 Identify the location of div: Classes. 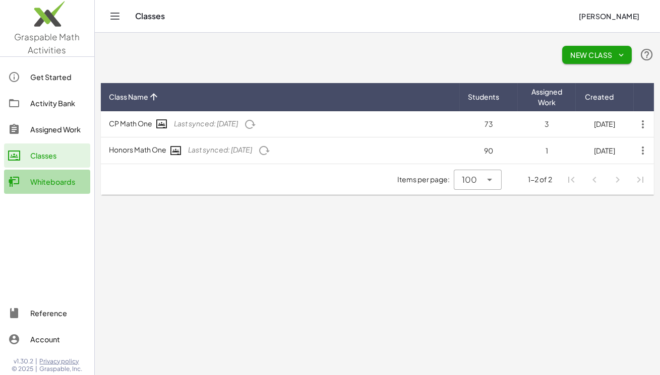
(58, 156).